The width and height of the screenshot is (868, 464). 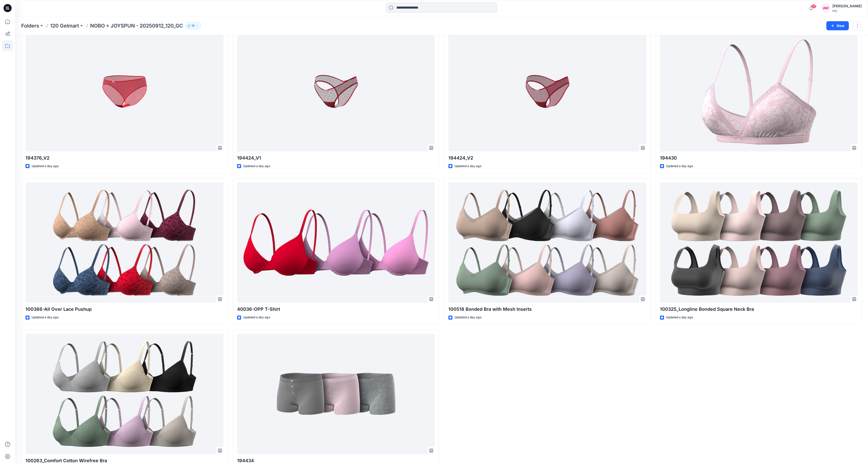 What do you see at coordinates (65, 25) in the screenshot?
I see `a: 120 Gelmart` at bounding box center [65, 25].